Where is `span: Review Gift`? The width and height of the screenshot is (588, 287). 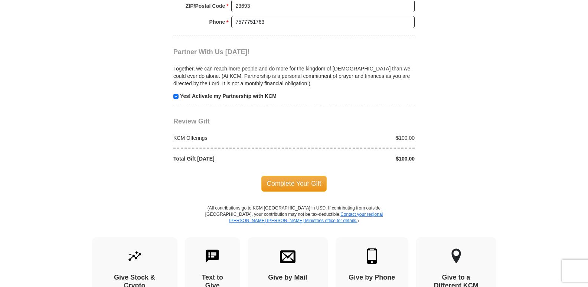 span: Review Gift is located at coordinates (192, 121).